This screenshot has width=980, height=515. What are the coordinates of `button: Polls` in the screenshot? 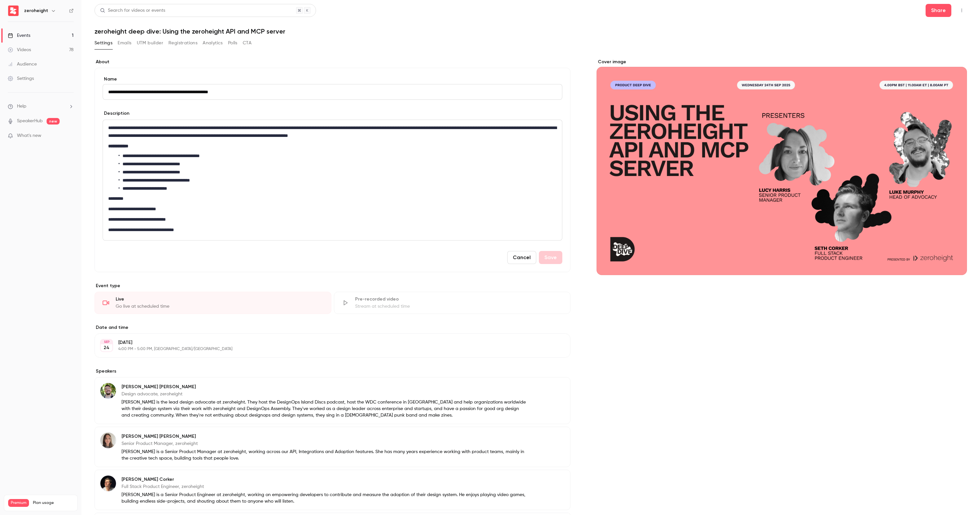 It's located at (233, 43).